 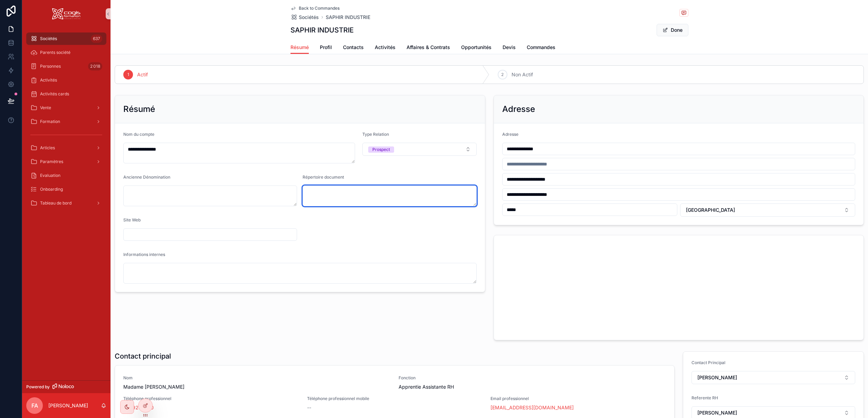 I want to click on a: Paramètres, so click(x=66, y=162).